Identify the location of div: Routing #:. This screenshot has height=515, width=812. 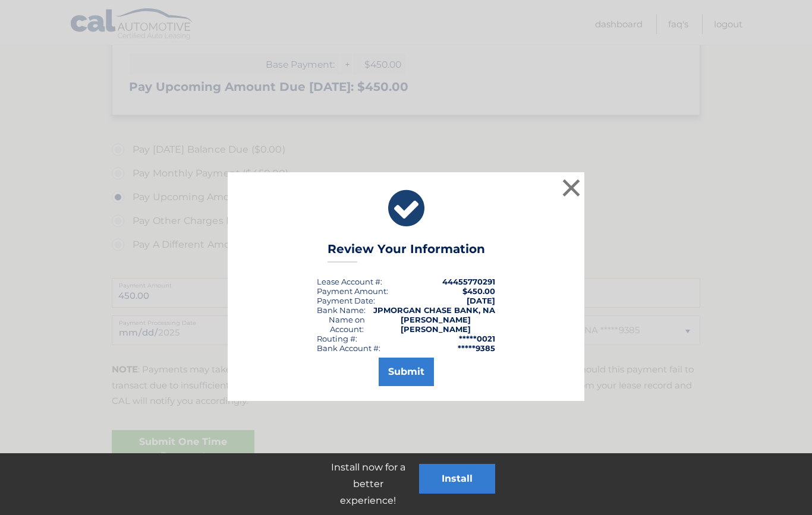
(337, 339).